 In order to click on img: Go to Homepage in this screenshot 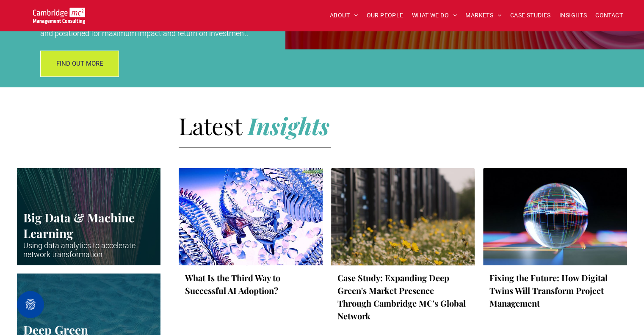, I will do `click(59, 16)`.